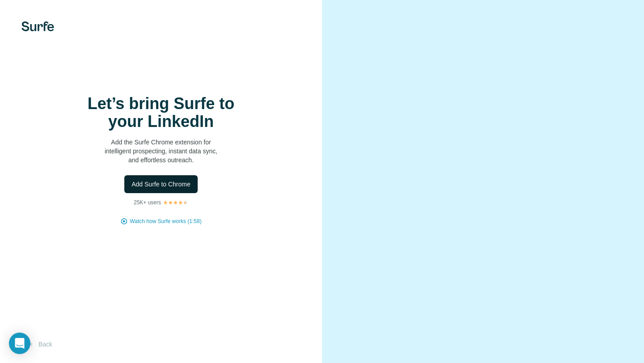 The width and height of the screenshot is (644, 363). What do you see at coordinates (37, 26) in the screenshot?
I see `img: Surfe's logo` at bounding box center [37, 26].